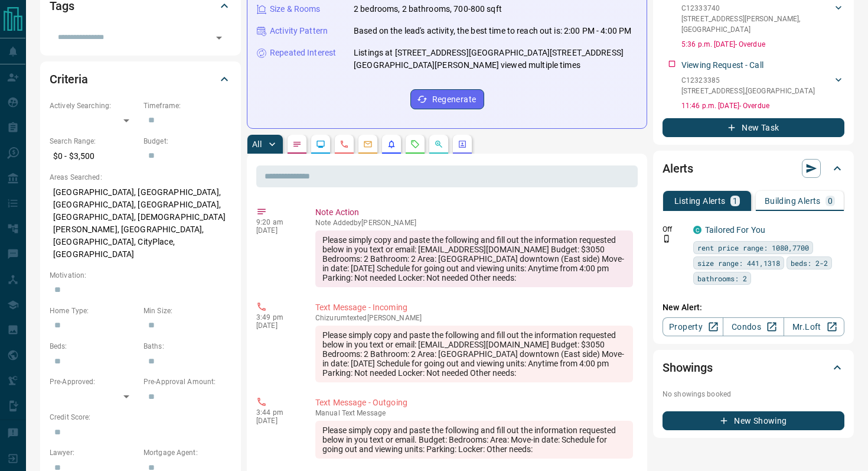  Describe the element at coordinates (474, 413) in the screenshot. I see `p: Text Message` at that location.